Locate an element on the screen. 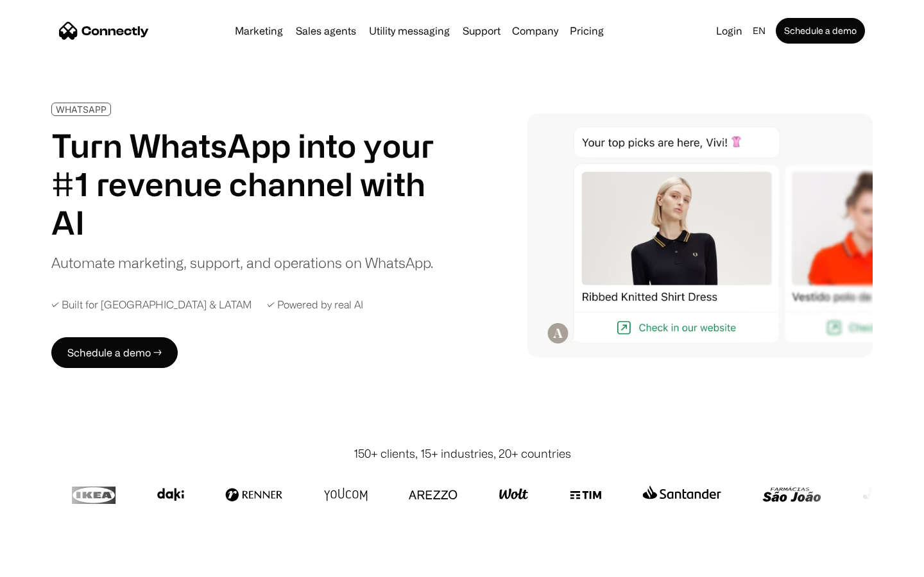  aside: Language selected: English is located at coordinates (45, 563).